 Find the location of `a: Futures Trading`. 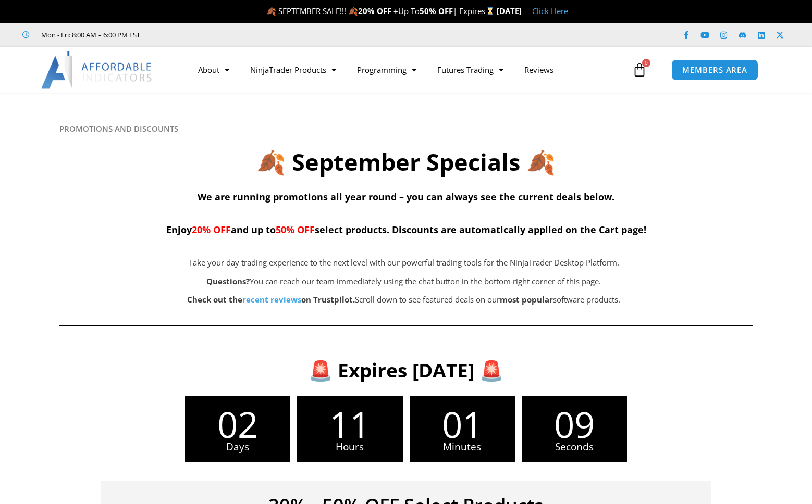

a: Futures Trading is located at coordinates (470, 70).